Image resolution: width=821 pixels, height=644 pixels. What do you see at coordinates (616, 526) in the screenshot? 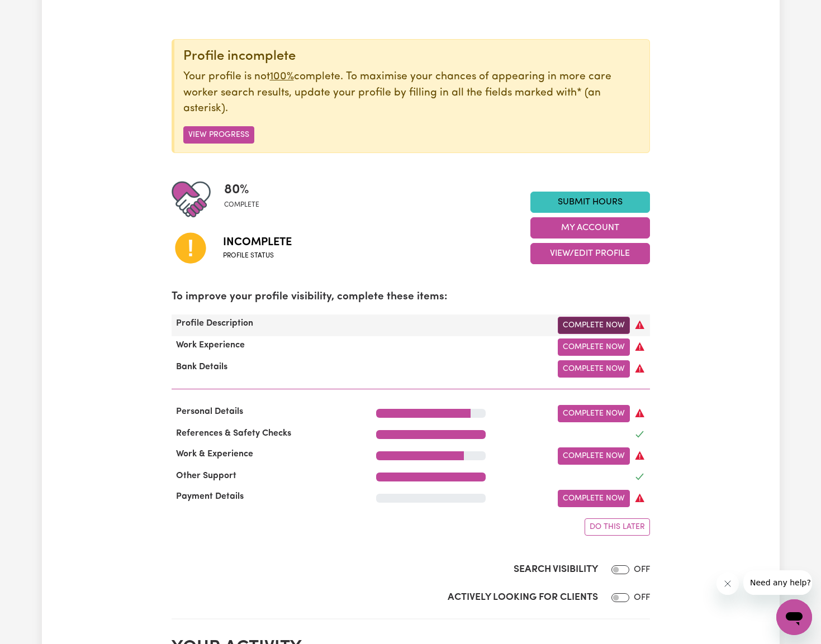
I see `button: Do this later` at bounding box center [616, 526].